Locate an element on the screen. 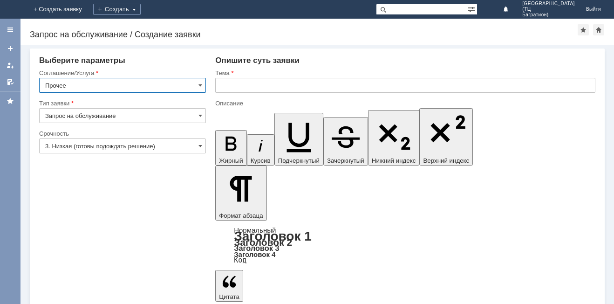 The width and height of the screenshot is (614, 304). a: Заголовок 4 is located at coordinates (254, 254).